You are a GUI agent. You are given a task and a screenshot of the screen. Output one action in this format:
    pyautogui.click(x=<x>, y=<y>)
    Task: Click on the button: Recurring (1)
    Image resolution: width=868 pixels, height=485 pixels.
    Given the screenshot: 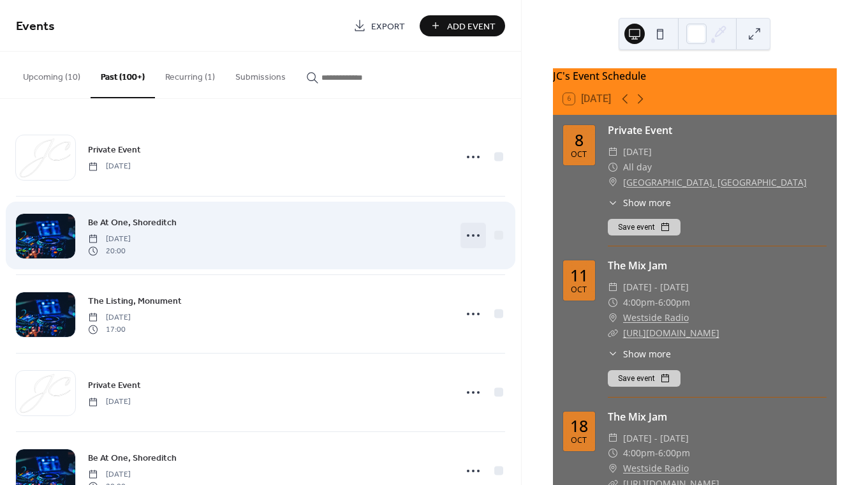 What is the action you would take?
    pyautogui.click(x=190, y=74)
    